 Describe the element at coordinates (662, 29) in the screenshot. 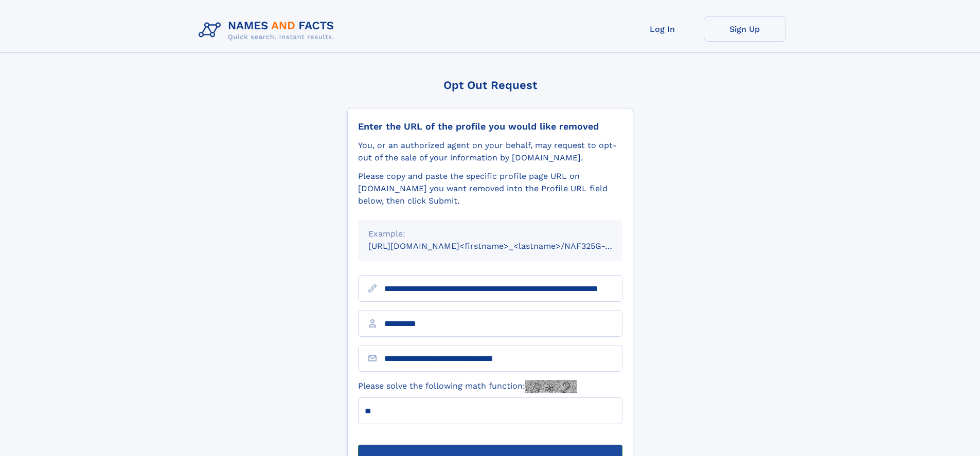

I see `a: Log In` at that location.